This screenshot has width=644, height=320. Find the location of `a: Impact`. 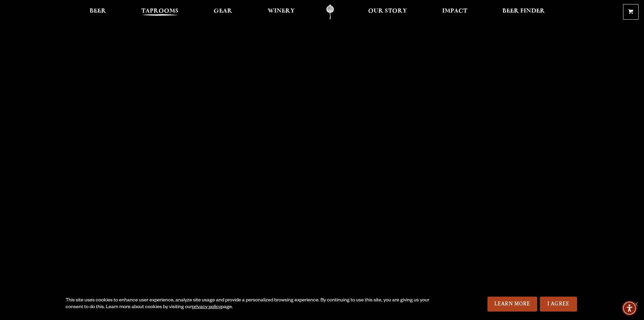

a: Impact is located at coordinates (455, 12).